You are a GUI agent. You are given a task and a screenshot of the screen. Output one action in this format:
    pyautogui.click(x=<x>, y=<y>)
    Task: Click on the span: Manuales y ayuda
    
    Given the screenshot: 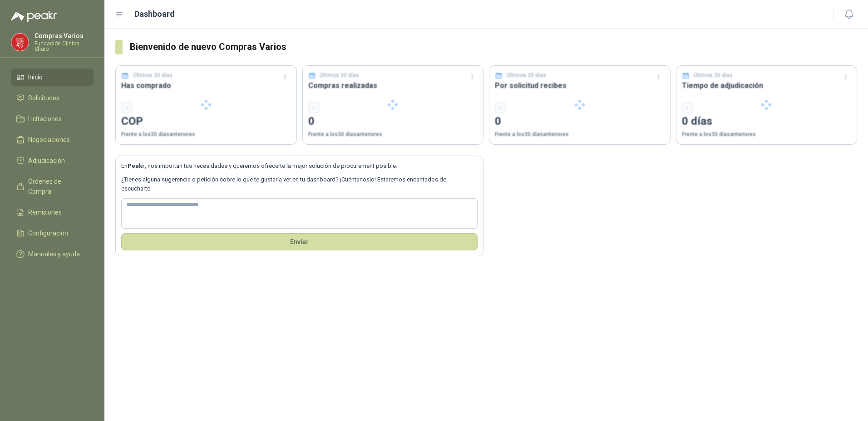 What is the action you would take?
    pyautogui.click(x=54, y=254)
    